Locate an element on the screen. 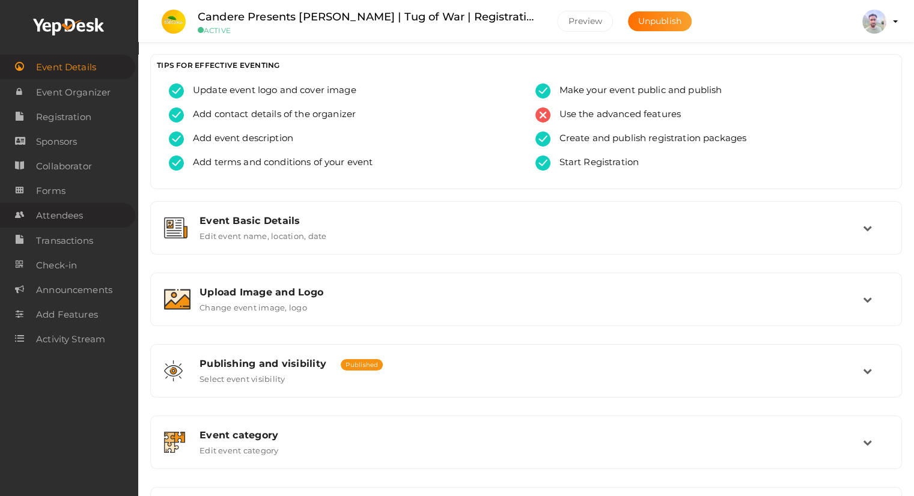 This screenshot has width=914, height=496. span: Event Organizer is located at coordinates (73, 93).